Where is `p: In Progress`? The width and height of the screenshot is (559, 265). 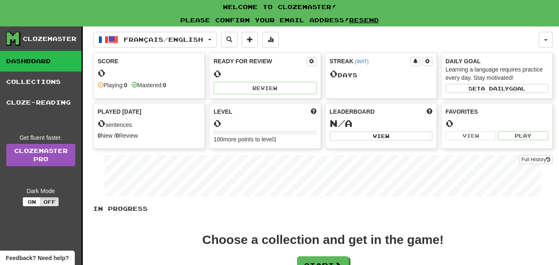
p: In Progress is located at coordinates (323, 209).